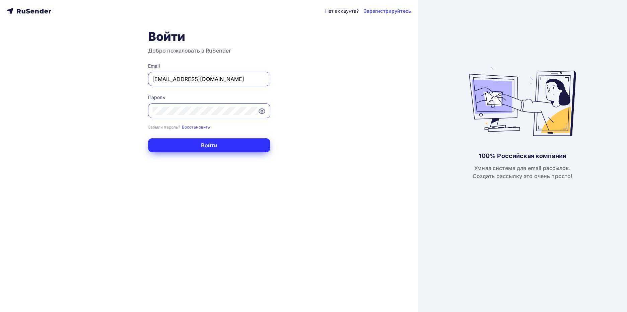  Describe the element at coordinates (523, 156) in the screenshot. I see `div: 100% Российская компания` at that location.